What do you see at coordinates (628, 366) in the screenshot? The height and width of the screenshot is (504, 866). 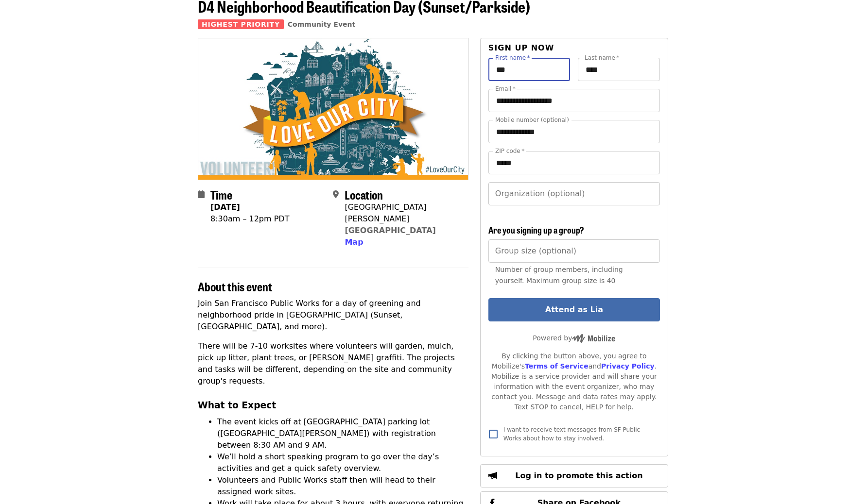 I see `a: Privacy Policy` at bounding box center [628, 366].